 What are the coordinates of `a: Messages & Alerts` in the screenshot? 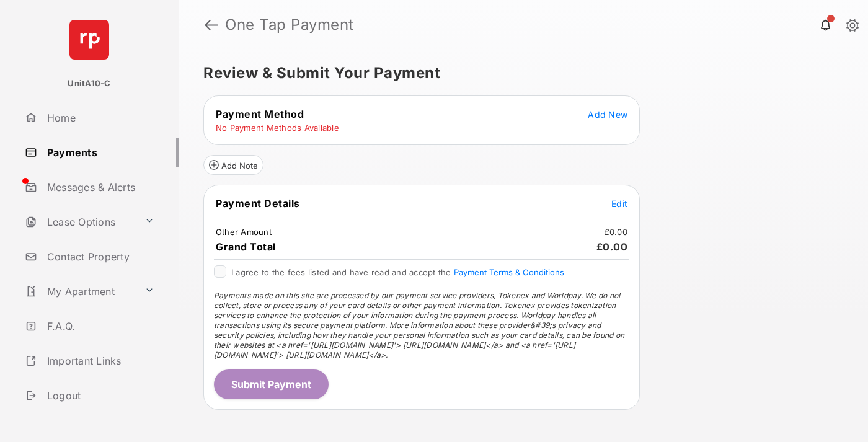 It's located at (99, 187).